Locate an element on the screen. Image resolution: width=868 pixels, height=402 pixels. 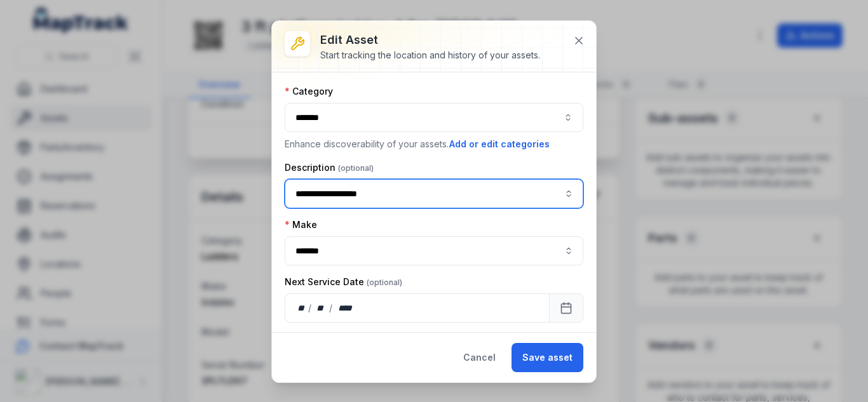
button: Add or edit categories is located at coordinates (499, 145).